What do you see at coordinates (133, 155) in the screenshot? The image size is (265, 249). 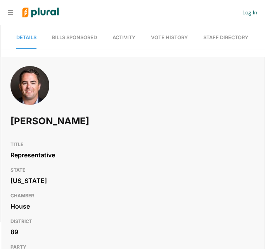 I see `div: Representative` at bounding box center [133, 155].